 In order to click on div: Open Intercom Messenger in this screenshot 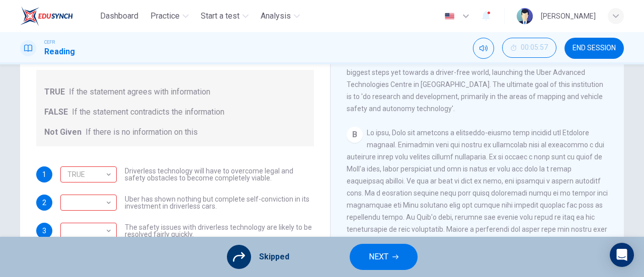, I will do `click(622, 255)`.